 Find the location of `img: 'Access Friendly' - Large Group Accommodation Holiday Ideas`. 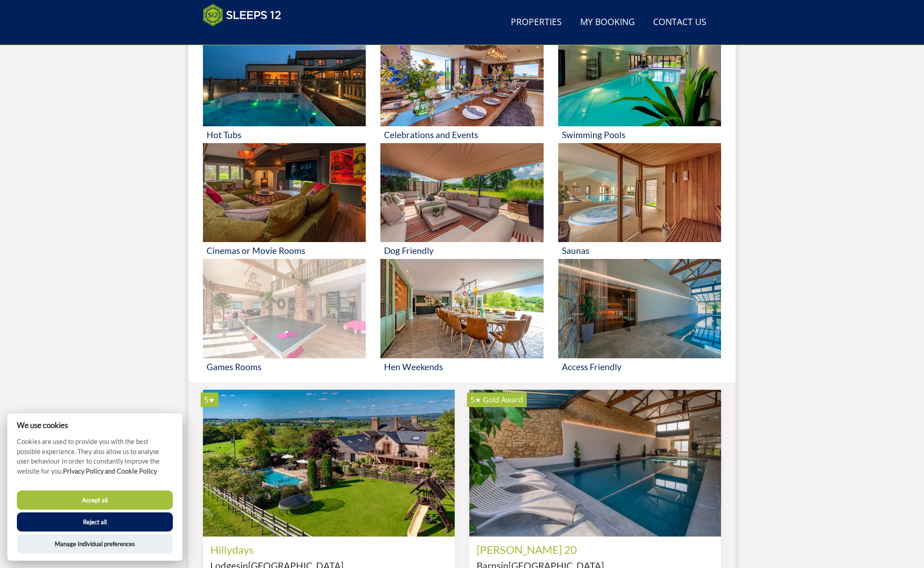

img: 'Access Friendly' - Large Group Accommodation Holiday Ideas is located at coordinates (640, 308).